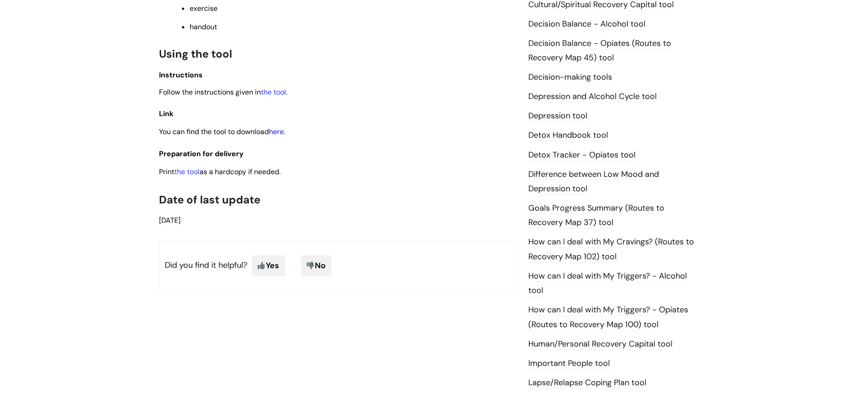  Describe the element at coordinates (596, 216) in the screenshot. I see `a: Goals Progress Summary (Routes to Recovery Map 37) tool` at that location.